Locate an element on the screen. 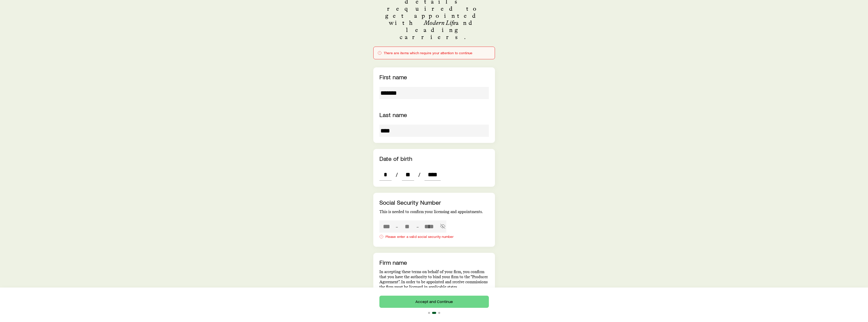 This screenshot has width=868, height=322. label: Social Security Number is located at coordinates (410, 202).